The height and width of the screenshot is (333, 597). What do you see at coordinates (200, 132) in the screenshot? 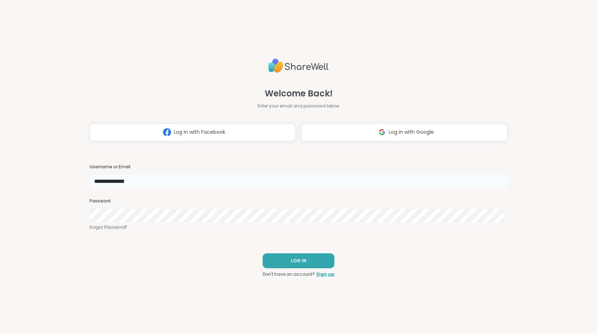
I see `span: Log in with Facebook` at bounding box center [200, 132].